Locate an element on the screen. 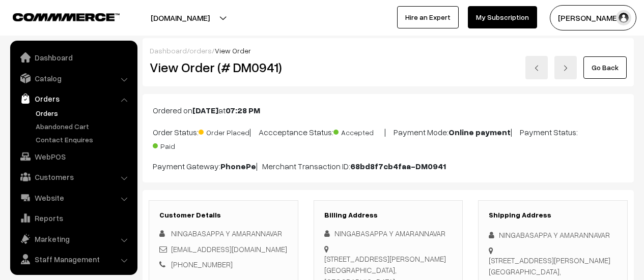 The width and height of the screenshot is (644, 280). img: left-arrow.png is located at coordinates (536, 69).